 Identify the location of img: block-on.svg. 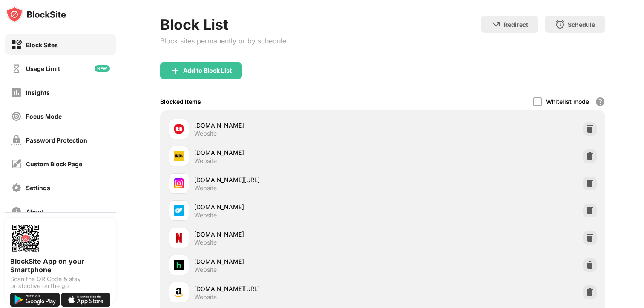
(16, 45).